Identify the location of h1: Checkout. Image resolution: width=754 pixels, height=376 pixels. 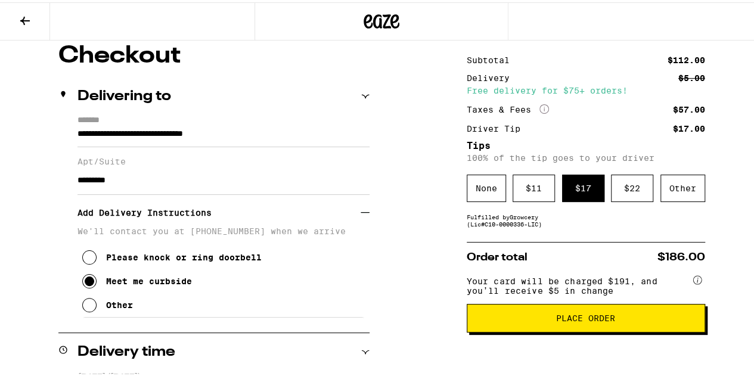
(214, 54).